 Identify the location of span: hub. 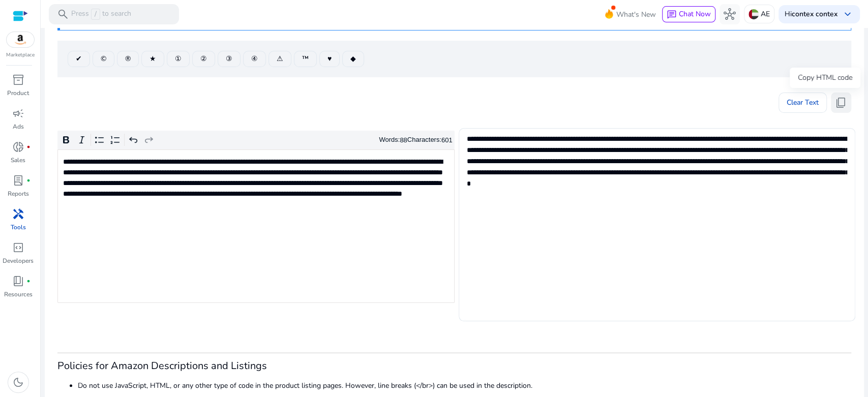
(729, 14).